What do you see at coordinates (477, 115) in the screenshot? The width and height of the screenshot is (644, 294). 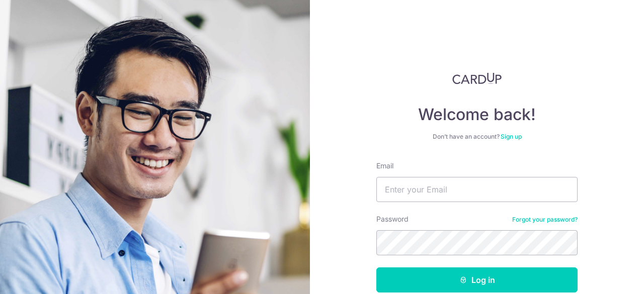 I see `h4: Welcome back!` at bounding box center [477, 115].